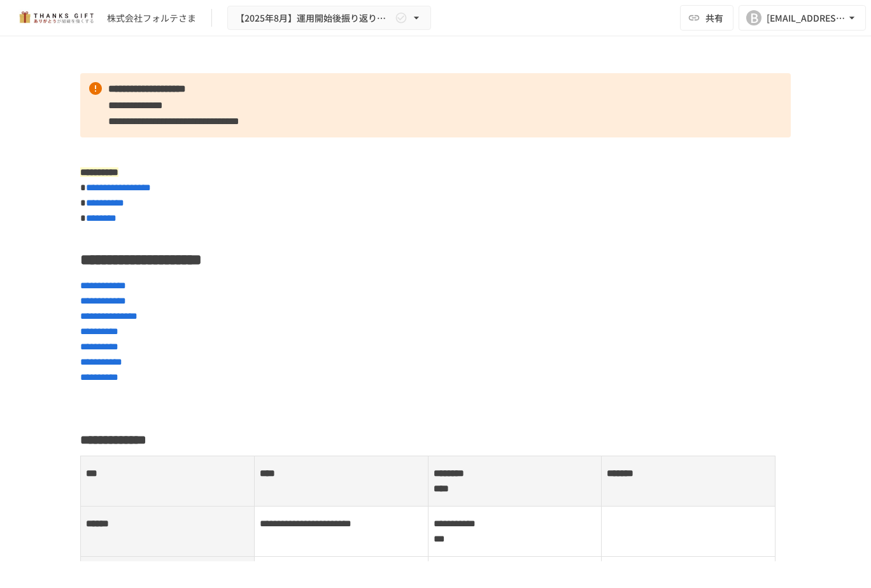  What do you see at coordinates (715, 18) in the screenshot?
I see `span: 共有` at bounding box center [715, 18].